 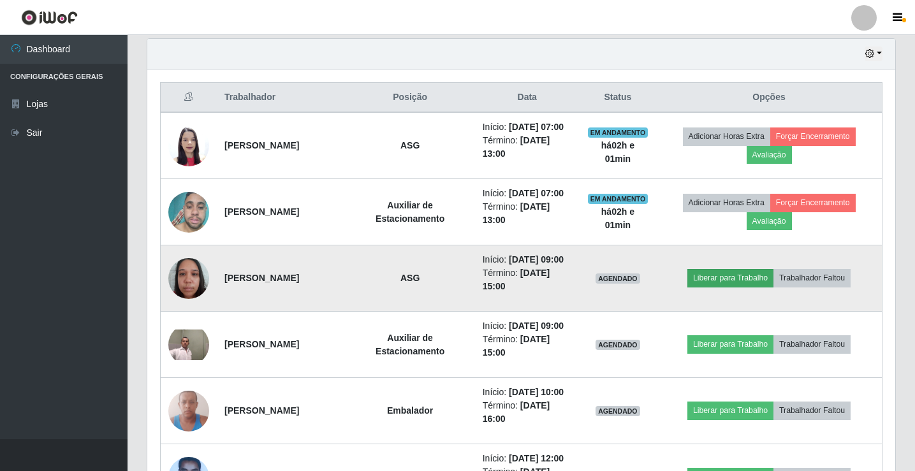 What do you see at coordinates (410, 410) in the screenshot?
I see `strong: Embalador` at bounding box center [410, 410].